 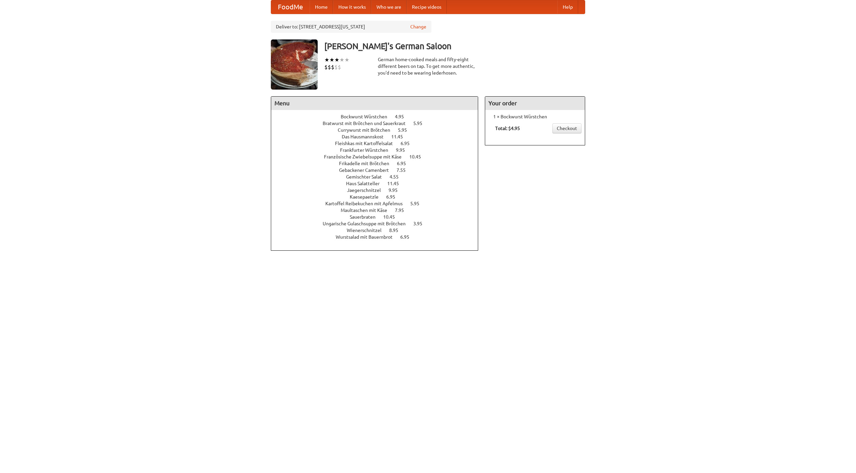 What do you see at coordinates (379, 190) in the screenshot?
I see `a: Jaegerschnitzel 9.95` at bounding box center [379, 190].